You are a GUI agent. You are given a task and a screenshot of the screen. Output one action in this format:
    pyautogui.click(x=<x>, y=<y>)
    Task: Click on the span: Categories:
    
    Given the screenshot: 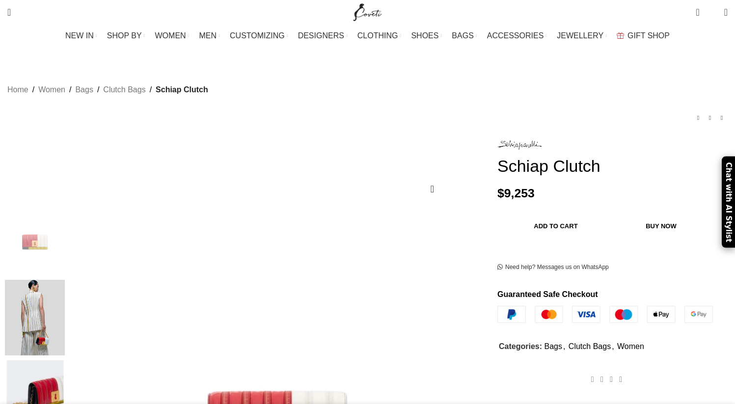 What is the action you would take?
    pyautogui.click(x=521, y=346)
    